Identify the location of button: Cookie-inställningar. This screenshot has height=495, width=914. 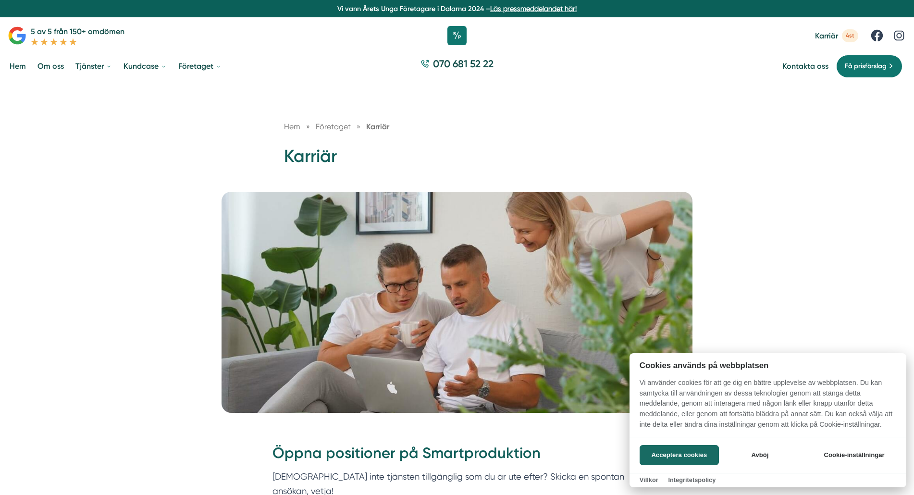
(854, 455).